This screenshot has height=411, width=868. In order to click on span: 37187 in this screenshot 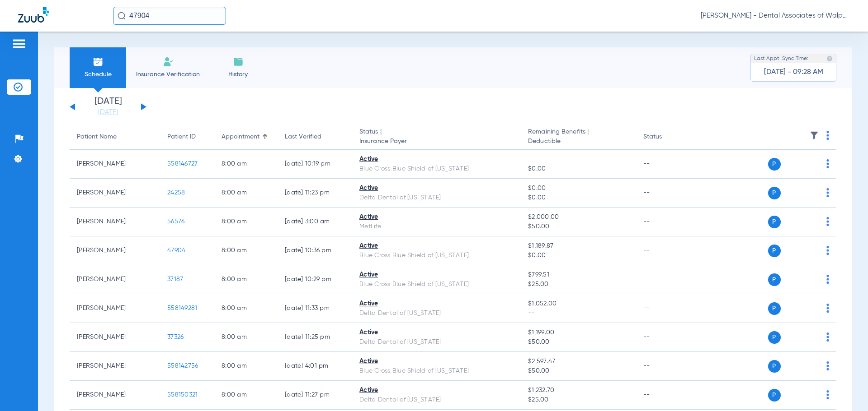, I will do `click(175, 280)`.